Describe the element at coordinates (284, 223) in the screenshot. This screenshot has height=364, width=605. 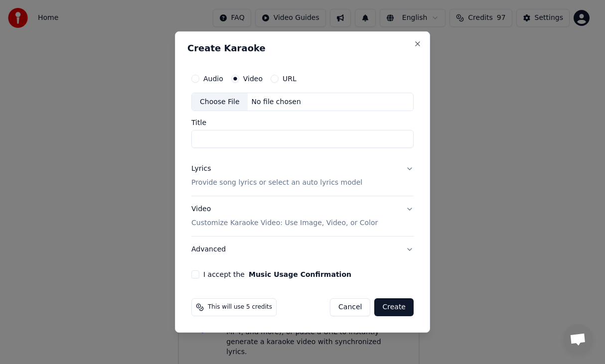
I see `p: Customize Karaoke Video: Use Image, Video, or Color` at that location.